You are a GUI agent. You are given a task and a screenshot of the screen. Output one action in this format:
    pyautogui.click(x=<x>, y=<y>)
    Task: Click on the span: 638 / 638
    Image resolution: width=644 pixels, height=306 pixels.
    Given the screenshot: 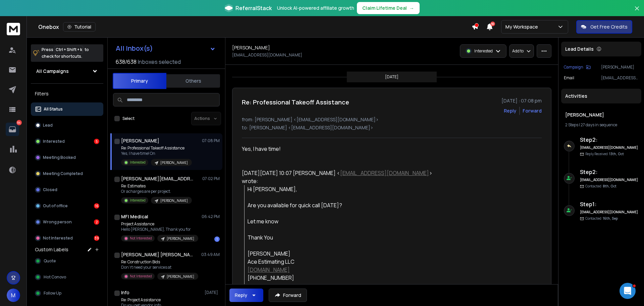 What is the action you would take?
    pyautogui.click(x=126, y=62)
    